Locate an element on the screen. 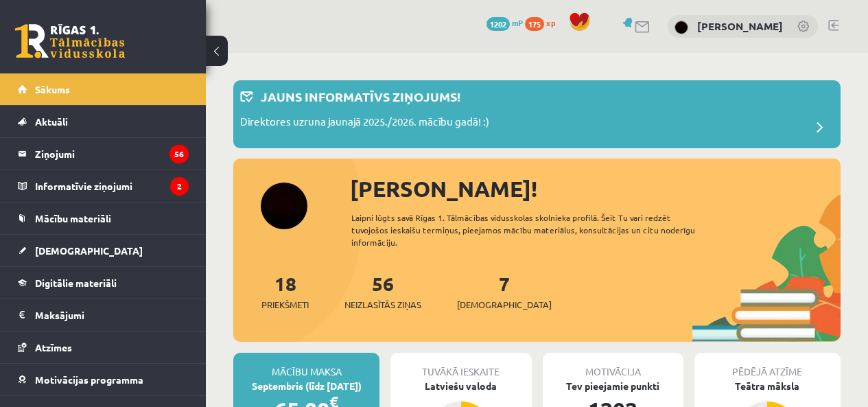  a: Digitālie materiāli is located at coordinates (103, 283).